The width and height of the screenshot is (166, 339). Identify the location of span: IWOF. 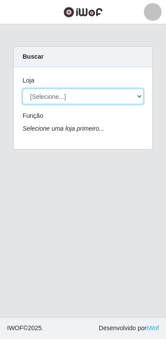
(15, 328).